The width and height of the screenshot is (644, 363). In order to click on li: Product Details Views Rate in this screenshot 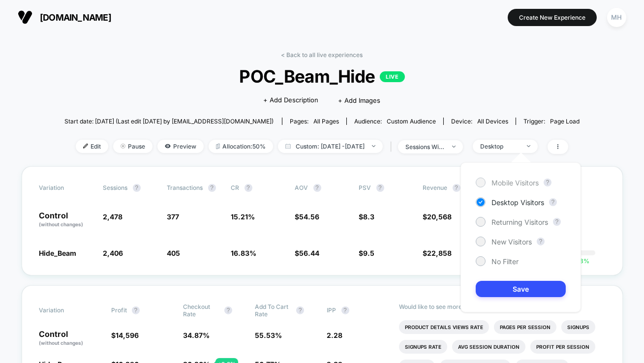, I will do `click(444, 327)`.